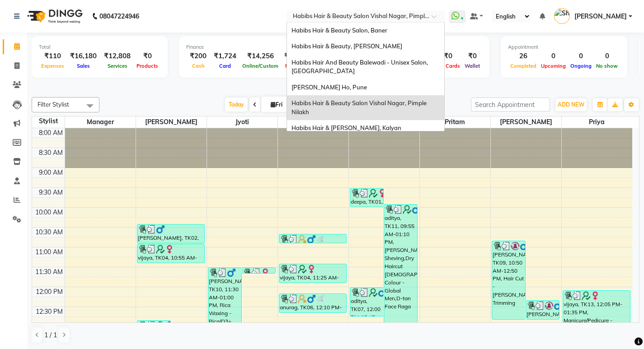 The image size is (644, 349). What do you see at coordinates (83, 56) in the screenshot?
I see `div: ₹16,180` at bounding box center [83, 56].